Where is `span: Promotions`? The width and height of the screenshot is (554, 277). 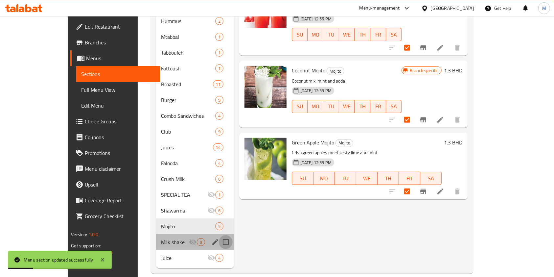 span: Promotions is located at coordinates (120, 153).